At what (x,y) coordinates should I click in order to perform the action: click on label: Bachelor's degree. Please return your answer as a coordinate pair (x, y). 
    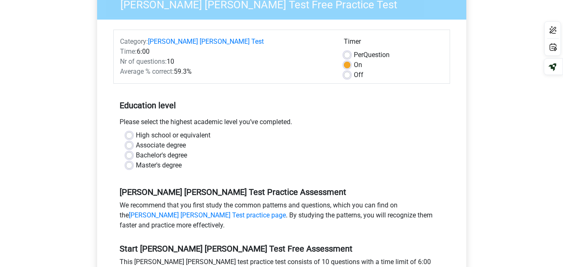
    Looking at the image, I should click on (161, 155).